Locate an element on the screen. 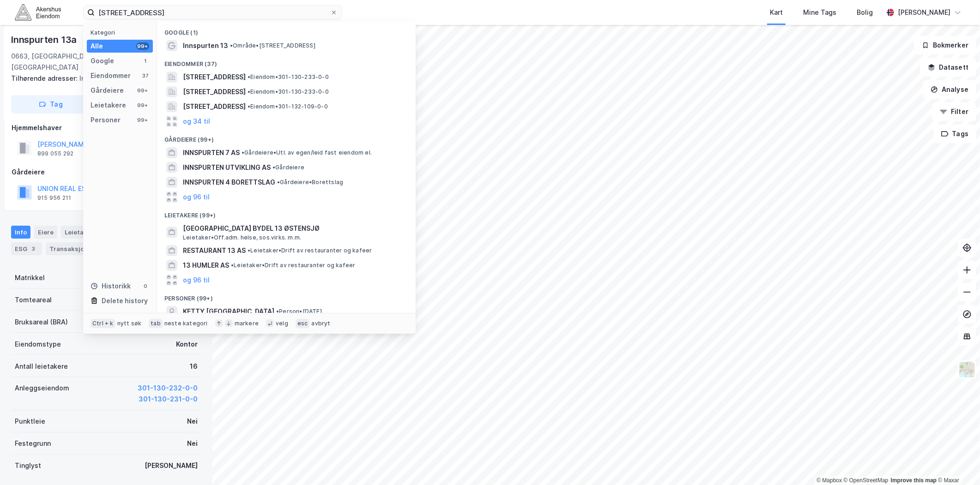 Image resolution: width=980 pixels, height=485 pixels. div: Transaksjoner is located at coordinates (77, 249).